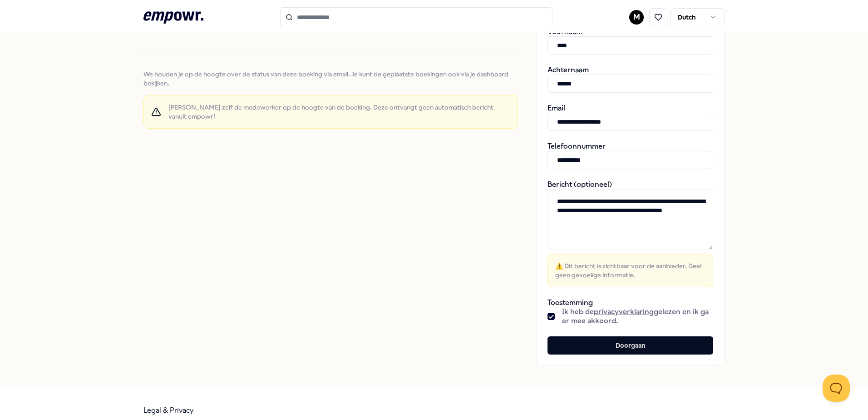 The image size is (868, 420). Describe the element at coordinates (630, 345) in the screenshot. I see `button: Doorgaan` at that location.